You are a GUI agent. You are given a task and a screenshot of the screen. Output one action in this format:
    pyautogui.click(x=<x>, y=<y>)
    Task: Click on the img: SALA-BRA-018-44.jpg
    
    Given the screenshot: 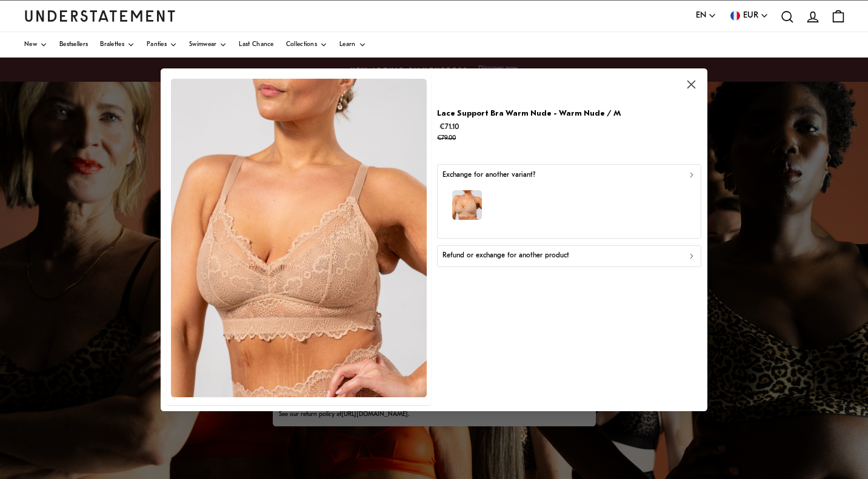 What is the action you would take?
    pyautogui.click(x=299, y=237)
    